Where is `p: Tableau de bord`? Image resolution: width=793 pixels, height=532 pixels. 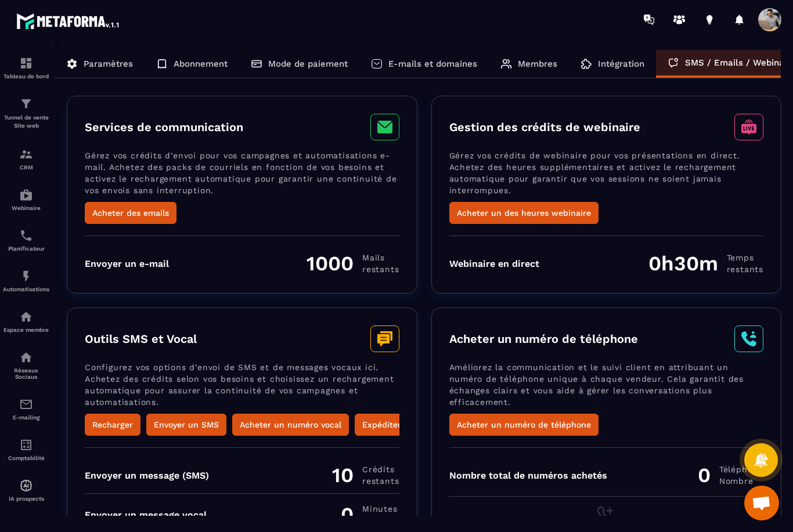
p: Tableau de bord is located at coordinates (26, 76).